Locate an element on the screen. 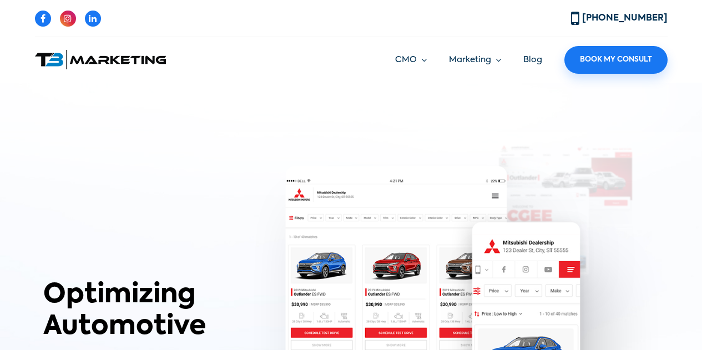 Image resolution: width=702 pixels, height=350 pixels. a: Marketing is located at coordinates (475, 60).